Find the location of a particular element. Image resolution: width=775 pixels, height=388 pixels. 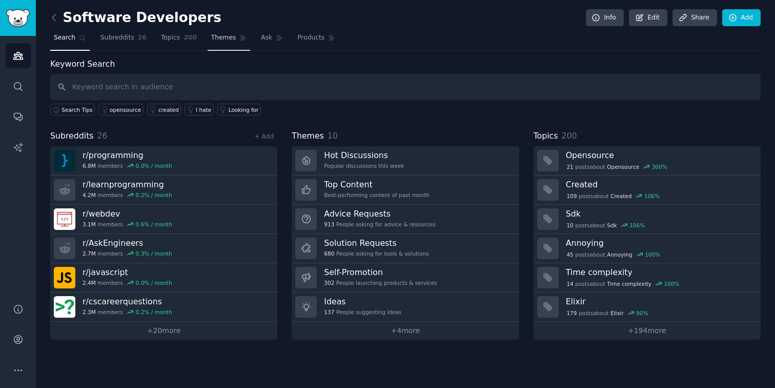

span: 109 is located at coordinates (572, 196).